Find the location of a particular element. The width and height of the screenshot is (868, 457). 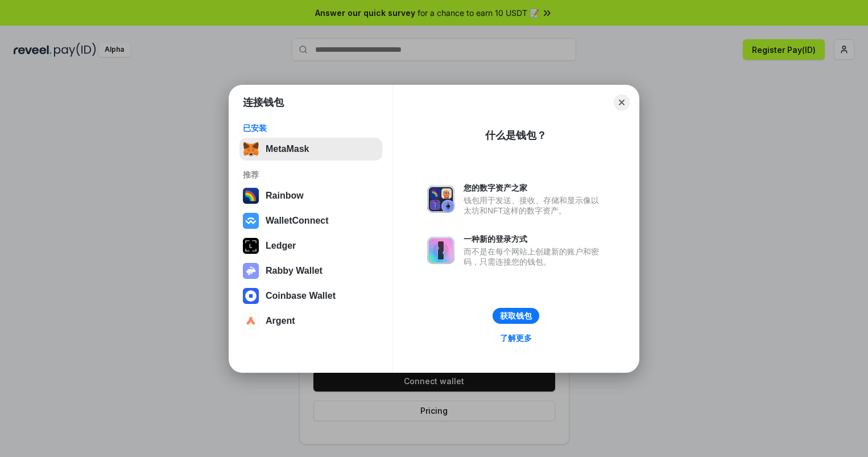

img: svg+xml,%3Csvg%20width%3D%22120%22%20height%3D%22120%22%20viewBox%3D%220%200%20120%20120%22%20fil... is located at coordinates (251, 196).